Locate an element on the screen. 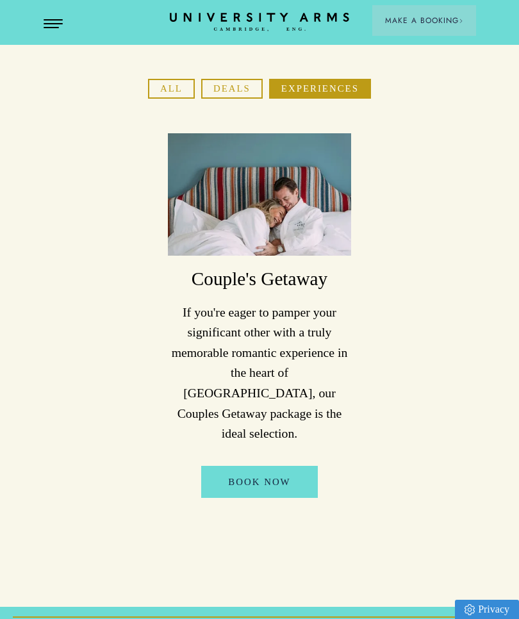 The image size is (519, 619). h3: Couple's Getaway is located at coordinates (260, 279).